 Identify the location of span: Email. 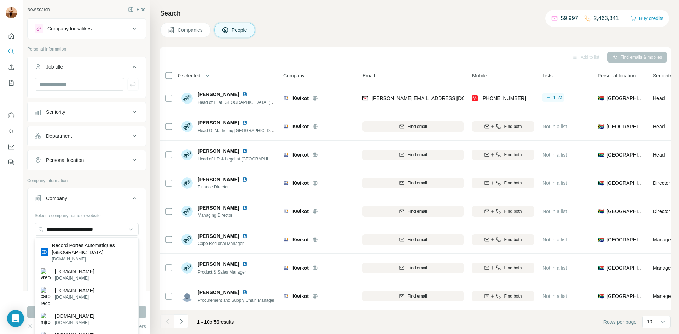
(368, 76).